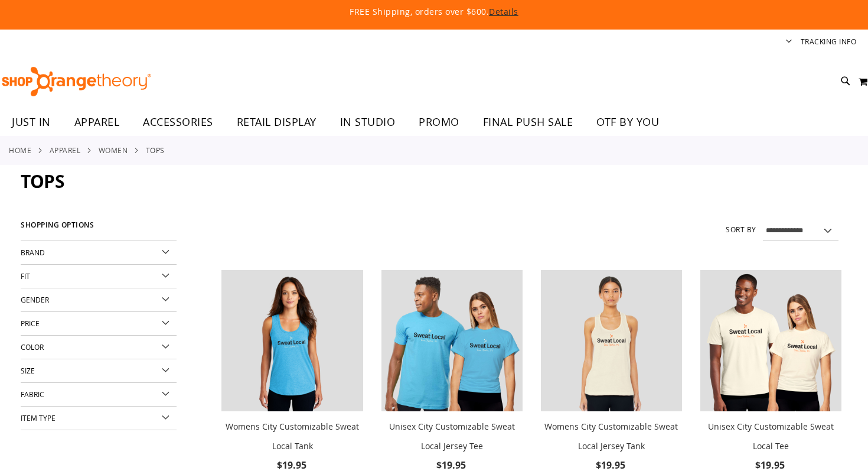 Image resolution: width=868 pixels, height=471 pixels. I want to click on span: Fabric, so click(32, 394).